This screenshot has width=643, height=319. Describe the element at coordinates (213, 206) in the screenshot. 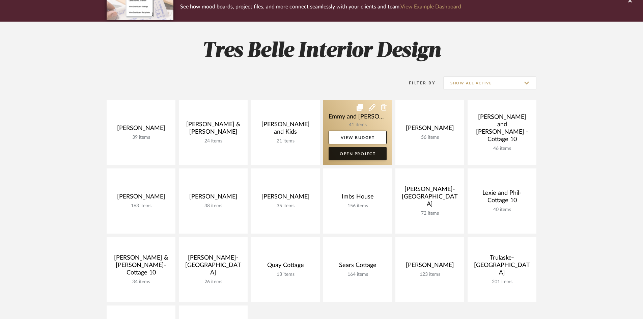

I see `div: 38 items` at that location.